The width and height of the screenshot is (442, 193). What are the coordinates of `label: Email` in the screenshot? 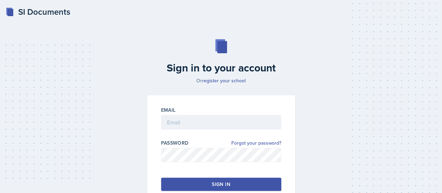 It's located at (169, 110).